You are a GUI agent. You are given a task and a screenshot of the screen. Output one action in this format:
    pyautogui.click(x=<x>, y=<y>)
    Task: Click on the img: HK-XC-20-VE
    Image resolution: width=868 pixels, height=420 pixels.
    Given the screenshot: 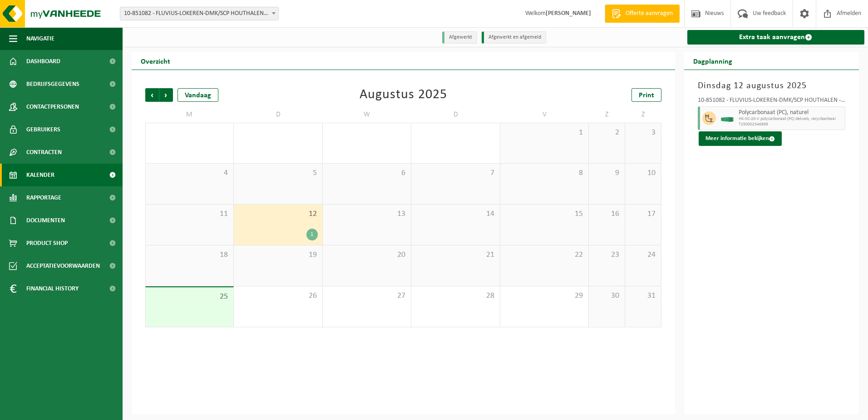 What is the action you would take?
    pyautogui.click(x=727, y=118)
    